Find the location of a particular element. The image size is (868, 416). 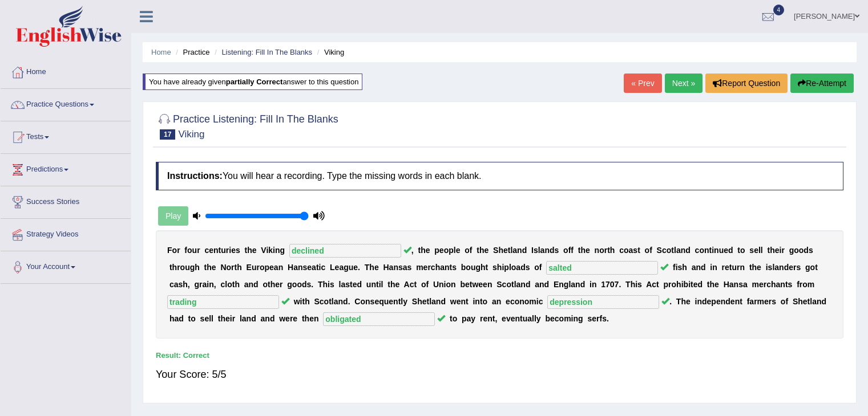

a: « Prev is located at coordinates (643, 83).